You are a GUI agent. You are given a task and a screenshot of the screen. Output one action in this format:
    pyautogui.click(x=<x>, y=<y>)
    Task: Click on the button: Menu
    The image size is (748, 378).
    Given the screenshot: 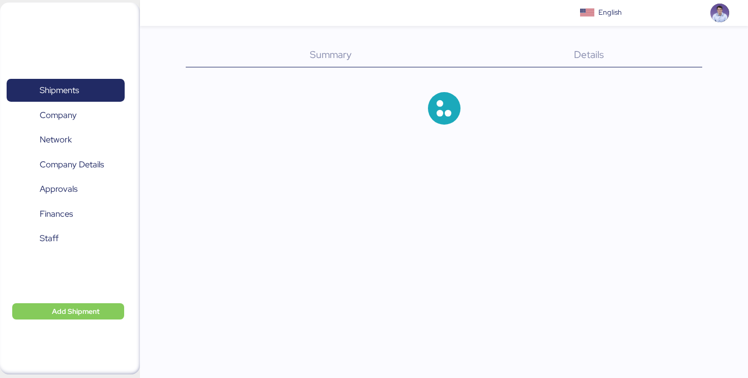 What is the action you would take?
    pyautogui.click(x=155, y=13)
    